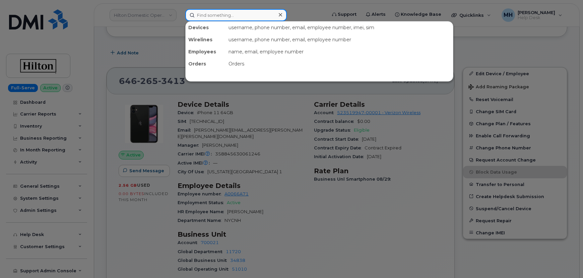  I want to click on div: Devices, so click(206, 27).